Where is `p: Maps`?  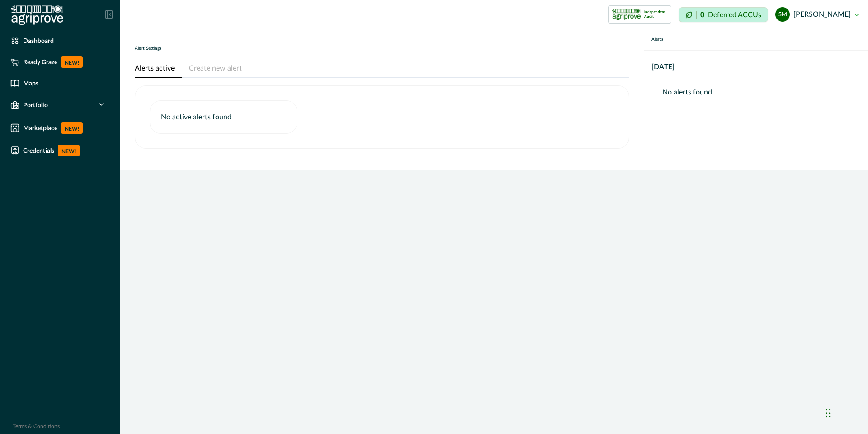
p: Maps is located at coordinates (31, 83).